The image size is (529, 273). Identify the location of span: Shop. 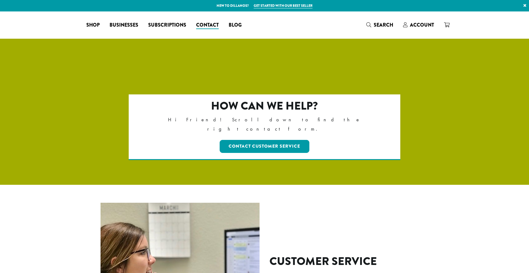
(93, 25).